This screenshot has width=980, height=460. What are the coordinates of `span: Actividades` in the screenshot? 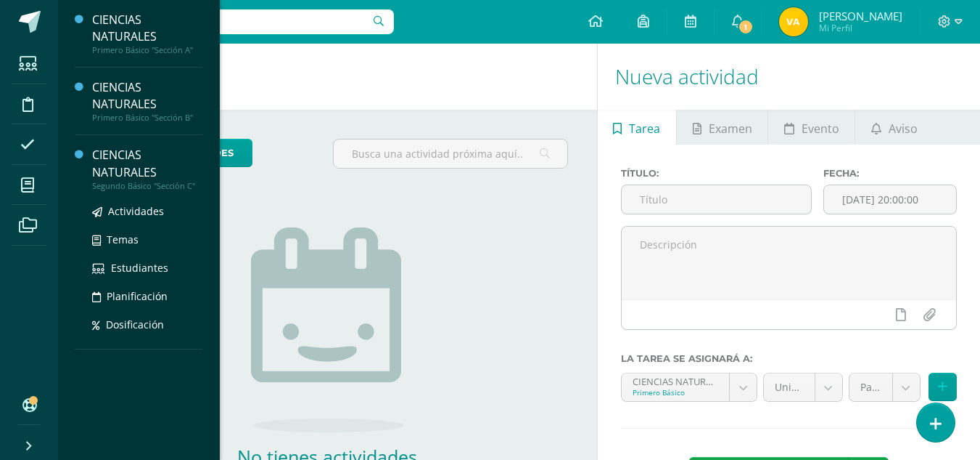 It's located at (136, 211).